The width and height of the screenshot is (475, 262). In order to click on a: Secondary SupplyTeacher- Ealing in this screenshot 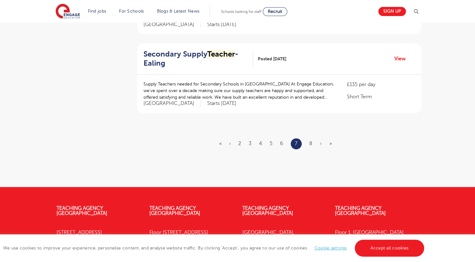, I will do `click(198, 59)`.